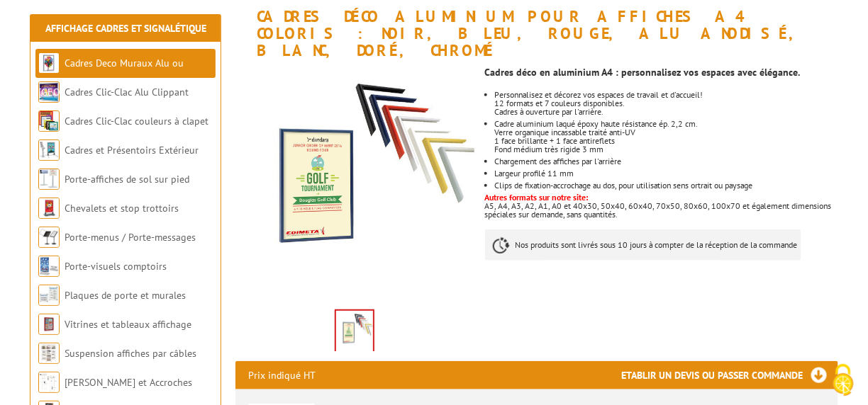  Describe the element at coordinates (121, 208) in the screenshot. I see `a: Chevalets et stop trottoirs` at that location.